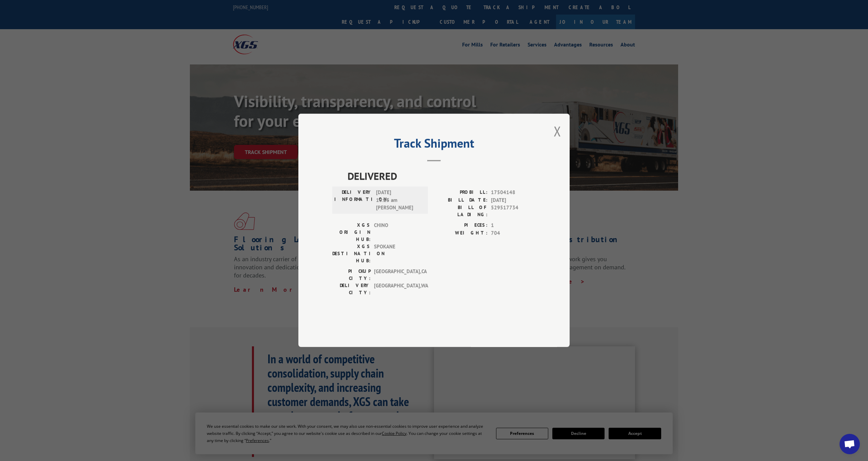 This screenshot has width=868, height=461. Describe the element at coordinates (434, 145) in the screenshot. I see `h2: Track Shipment` at that location.